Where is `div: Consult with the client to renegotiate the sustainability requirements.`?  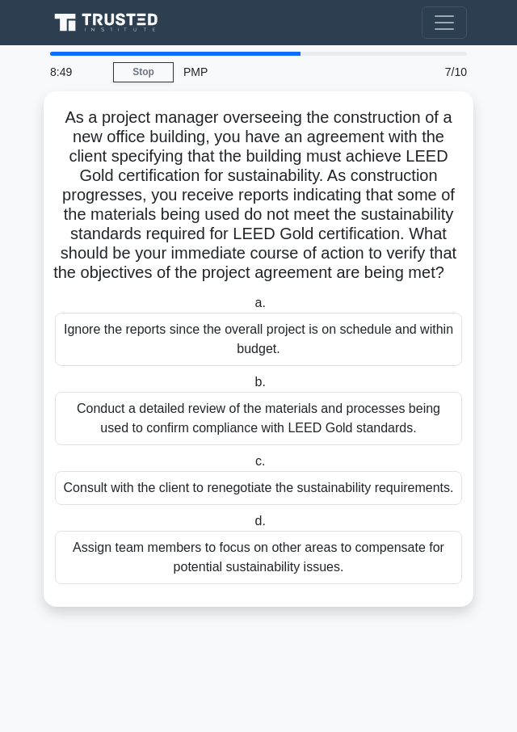 div: Consult with the client to renegotiate the sustainability requirements. is located at coordinates (259, 488).